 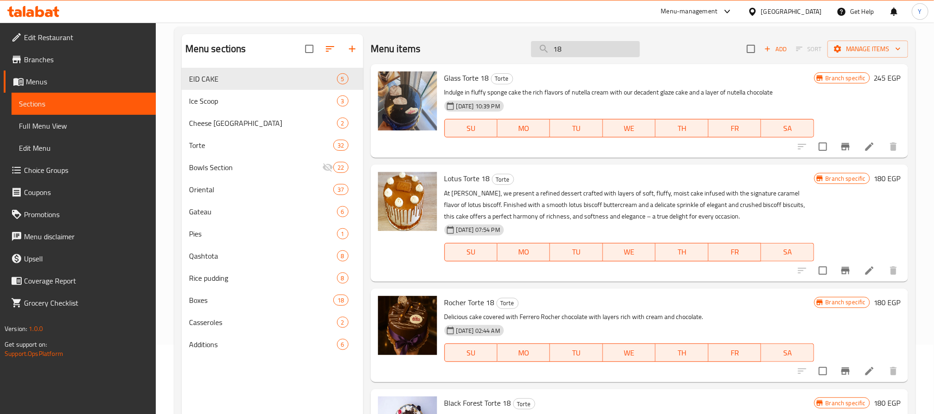 What do you see at coordinates (272, 300) in the screenshot?
I see `div: Boxes18` at bounding box center [272, 300].